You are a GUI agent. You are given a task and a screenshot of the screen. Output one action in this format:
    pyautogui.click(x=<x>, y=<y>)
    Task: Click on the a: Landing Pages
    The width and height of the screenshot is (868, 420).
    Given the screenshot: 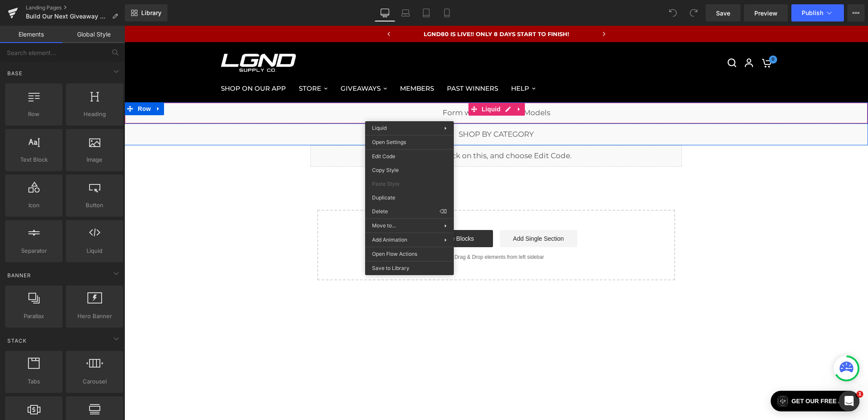 What is the action you would take?
    pyautogui.click(x=75, y=8)
    